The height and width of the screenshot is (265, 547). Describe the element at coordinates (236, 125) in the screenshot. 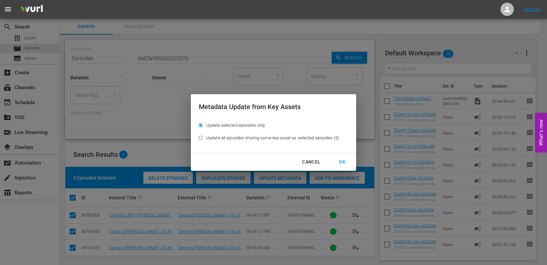

I see `span: Update selected episodes only` at that location.